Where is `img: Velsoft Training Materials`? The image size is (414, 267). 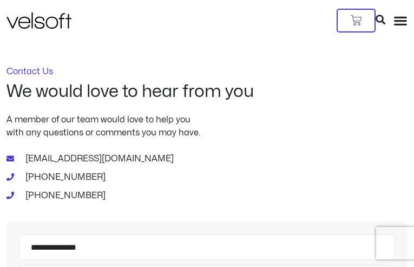 img: Velsoft Training Materials is located at coordinates (39, 21).